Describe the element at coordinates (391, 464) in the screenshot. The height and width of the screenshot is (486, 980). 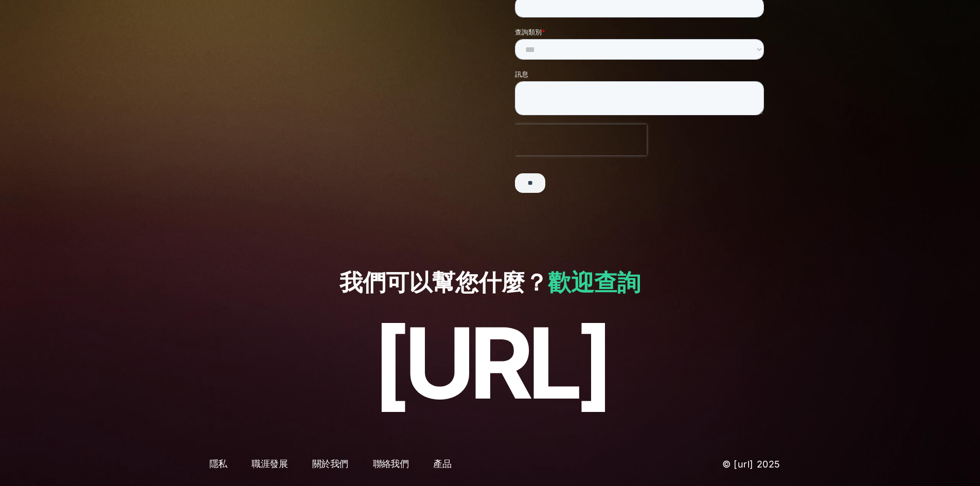
I see `a: 聯絡我們` at that location.